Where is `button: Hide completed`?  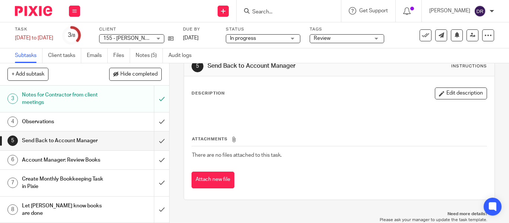 button: Hide completed is located at coordinates (135, 74).